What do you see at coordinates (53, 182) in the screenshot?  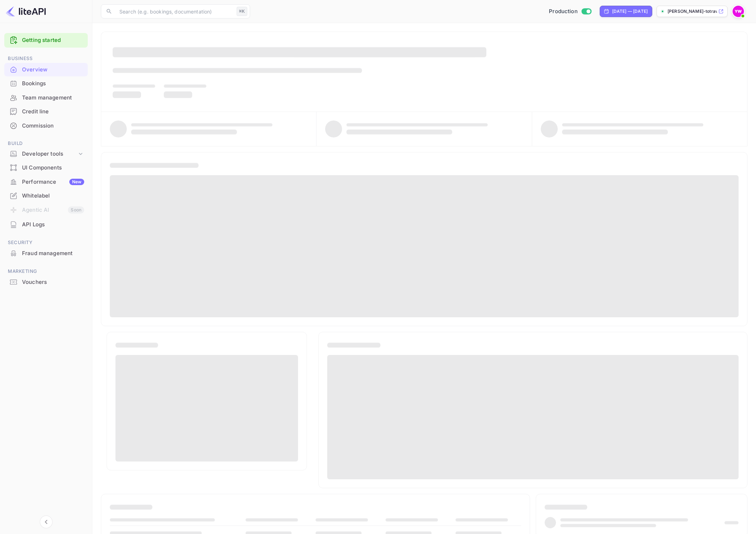 I see `div: Performance` at bounding box center [53, 182].